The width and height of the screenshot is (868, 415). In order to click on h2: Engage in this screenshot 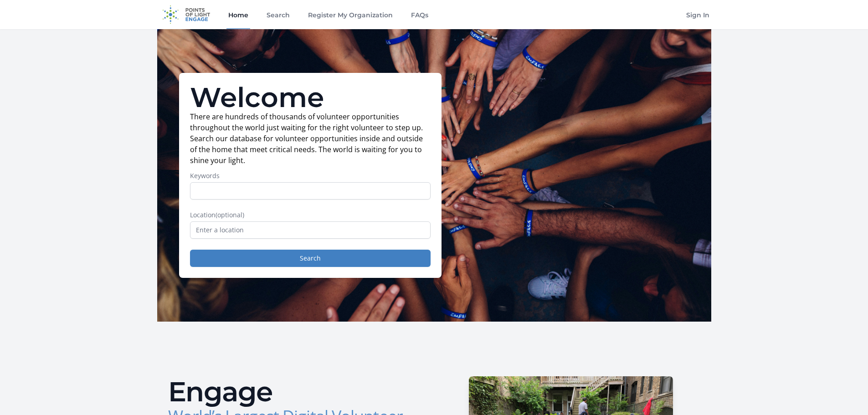, I will do `click(297, 392)`.